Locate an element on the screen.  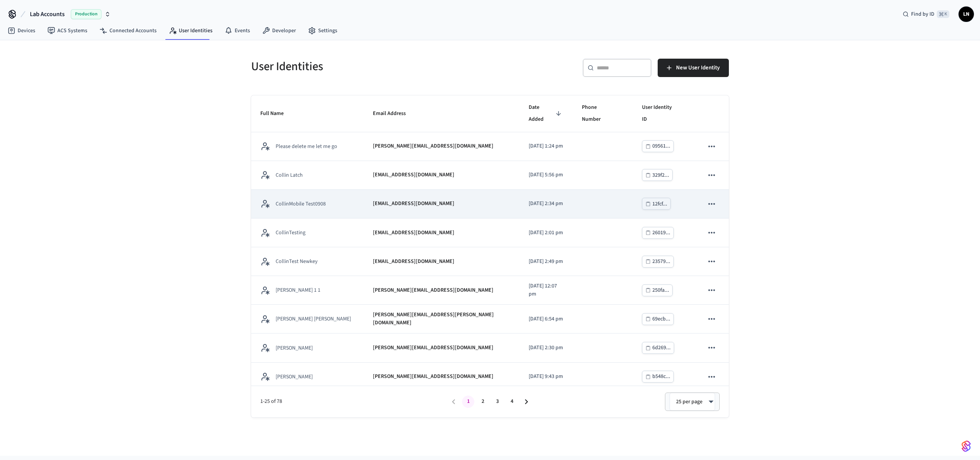
h5: User Identities is located at coordinates (369, 66).